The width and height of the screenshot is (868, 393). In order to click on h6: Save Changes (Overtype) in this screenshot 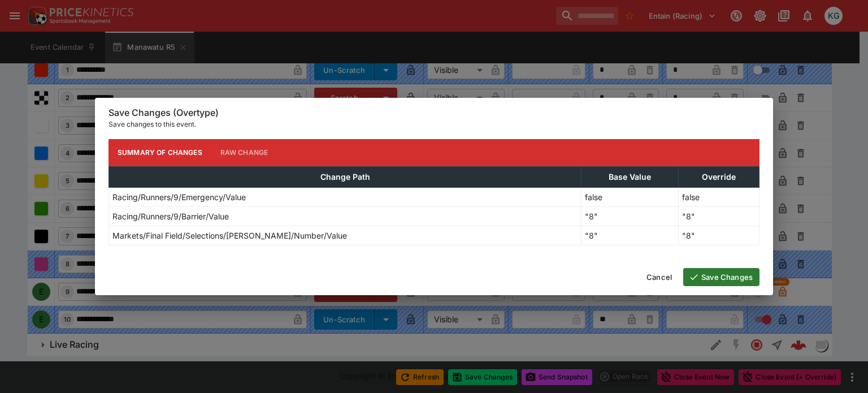, I will do `click(434, 113)`.